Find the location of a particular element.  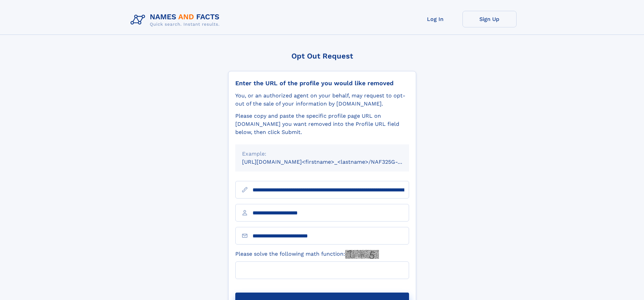

div: You, or an authorized agent on your behalf, may request to opt-out of the sale of your informatio... is located at coordinates (322, 100).